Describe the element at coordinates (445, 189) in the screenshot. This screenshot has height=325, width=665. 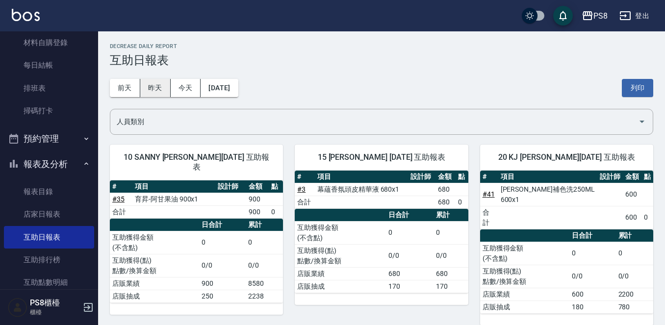
I see `td: 680` at that location.